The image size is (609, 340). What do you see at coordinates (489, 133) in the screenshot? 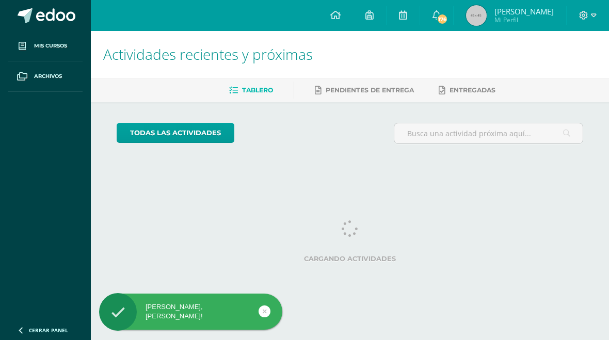
I see `input: Busca una actividad próxima aquí...` at bounding box center [489, 133].